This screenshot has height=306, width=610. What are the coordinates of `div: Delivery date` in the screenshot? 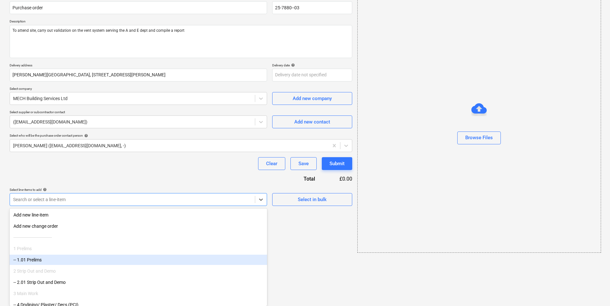 It's located at (312, 65).